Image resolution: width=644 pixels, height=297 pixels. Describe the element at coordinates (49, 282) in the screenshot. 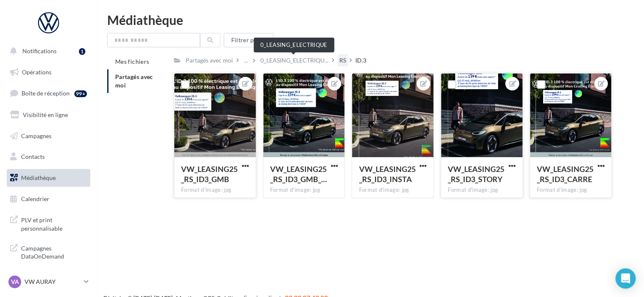

I see `a: VA VW AURAY` at that location.